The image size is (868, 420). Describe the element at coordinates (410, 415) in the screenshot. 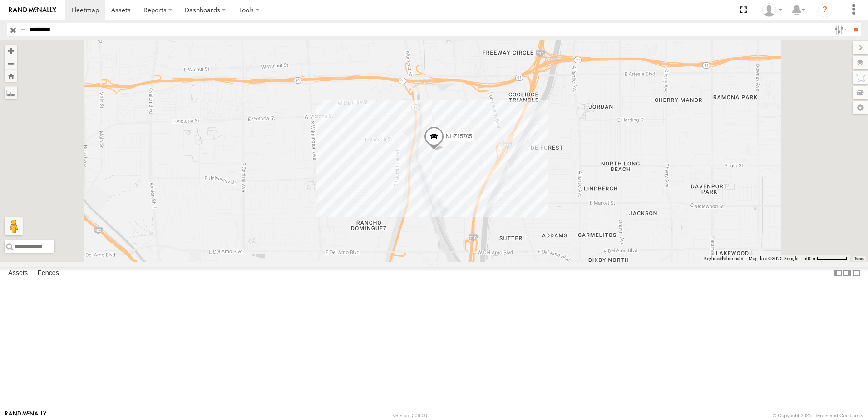

I see `div: Version: 306.00` at that location.